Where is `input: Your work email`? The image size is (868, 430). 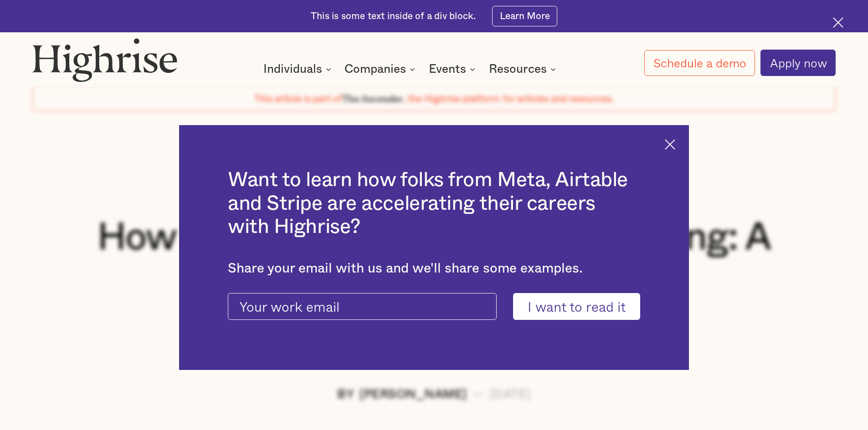 input: Your work email is located at coordinates (362, 307).